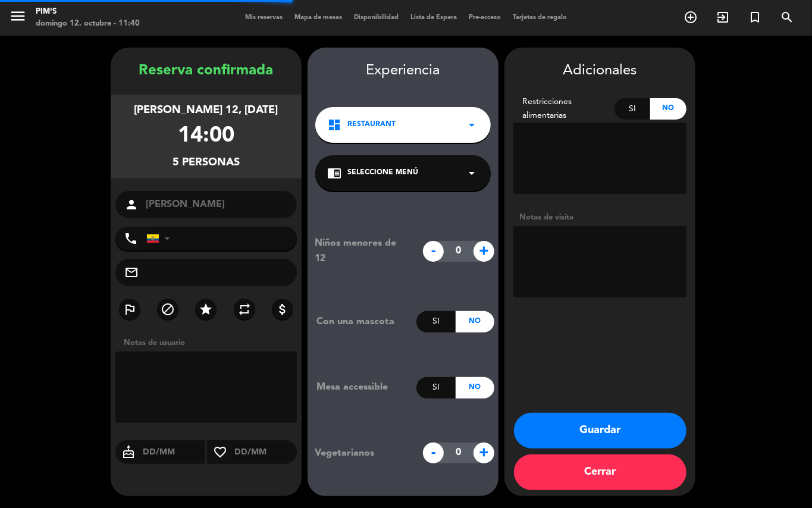 The image size is (812, 508). Describe the element at coordinates (128, 452) in the screenshot. I see `i: cake` at that location.